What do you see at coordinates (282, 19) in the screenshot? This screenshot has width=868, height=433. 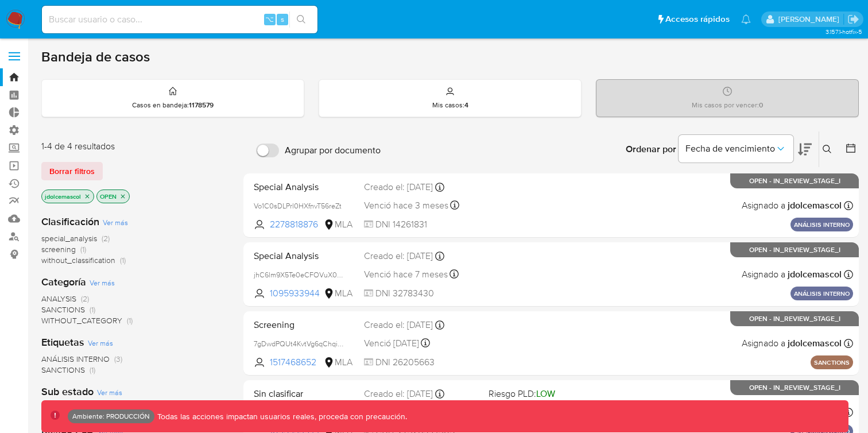 I see `span: s` at bounding box center [282, 19].